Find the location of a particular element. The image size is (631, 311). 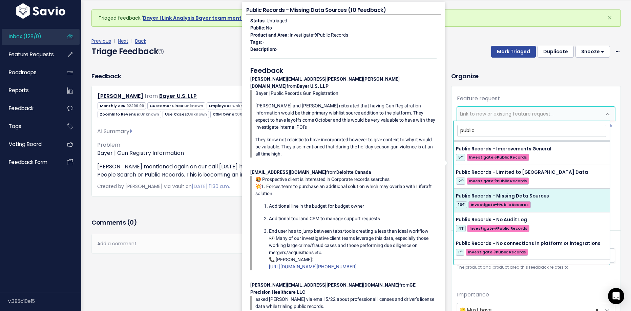

span: Inbox (128/0) is located at coordinates (25, 36).